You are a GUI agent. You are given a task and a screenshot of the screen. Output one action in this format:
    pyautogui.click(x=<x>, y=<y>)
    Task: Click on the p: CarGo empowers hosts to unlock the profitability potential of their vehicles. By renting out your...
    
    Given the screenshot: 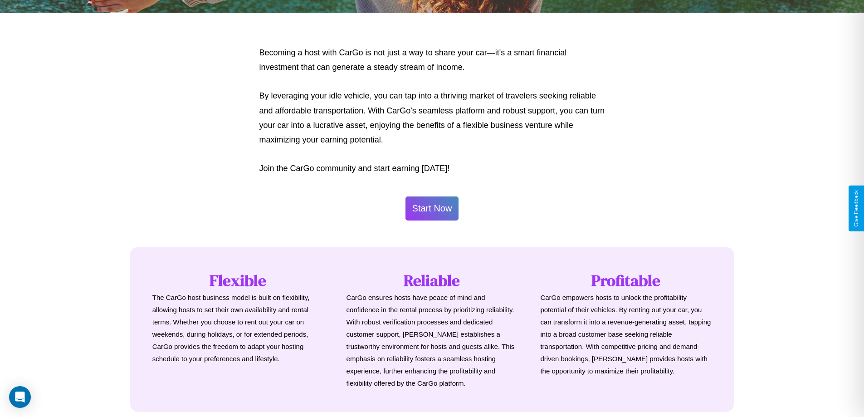 What is the action you would take?
    pyautogui.click(x=626, y=334)
    